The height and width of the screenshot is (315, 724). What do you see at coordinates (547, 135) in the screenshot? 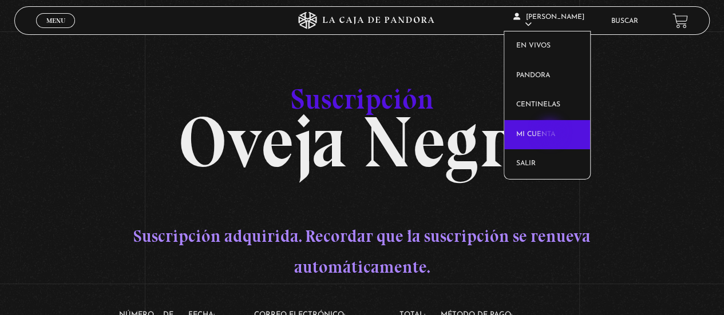
I see `a: Mi cuenta` at bounding box center [547, 135].